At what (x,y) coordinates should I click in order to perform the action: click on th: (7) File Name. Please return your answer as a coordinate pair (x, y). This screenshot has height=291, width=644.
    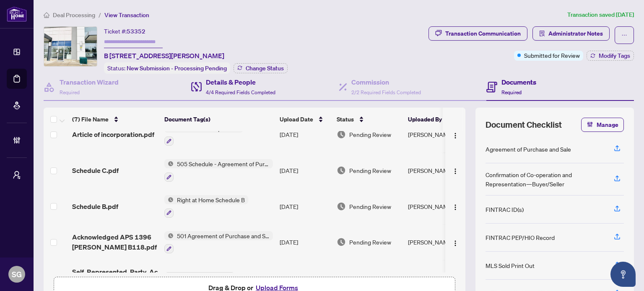
    Looking at the image, I should click on (115, 120).